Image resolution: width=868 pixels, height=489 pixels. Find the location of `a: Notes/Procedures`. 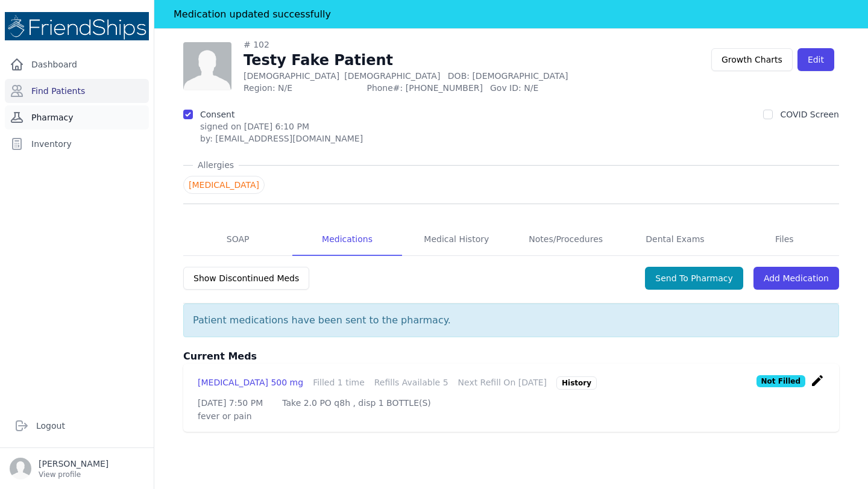

a: Notes/Procedures is located at coordinates (565, 240).